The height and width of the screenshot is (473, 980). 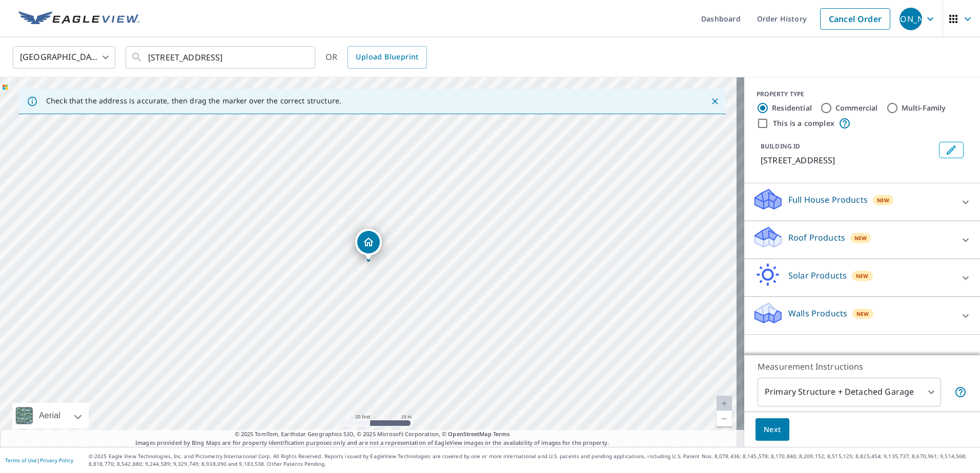 I want to click on span: © 2025 TomTom, Earthstar Geographics SIO, © 2025 Microsoft Corporation, ©, so click(x=372, y=434).